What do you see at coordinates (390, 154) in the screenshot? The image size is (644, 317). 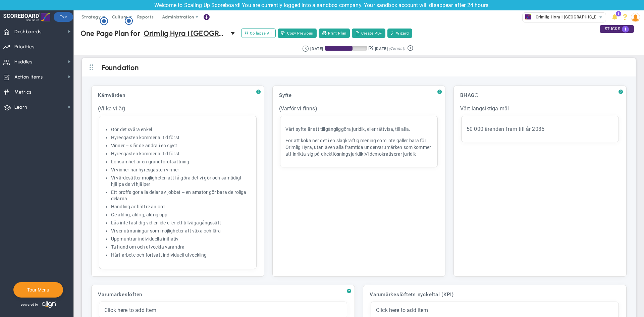 I see `span: Vi demokratiserar juridik` at bounding box center [390, 154].